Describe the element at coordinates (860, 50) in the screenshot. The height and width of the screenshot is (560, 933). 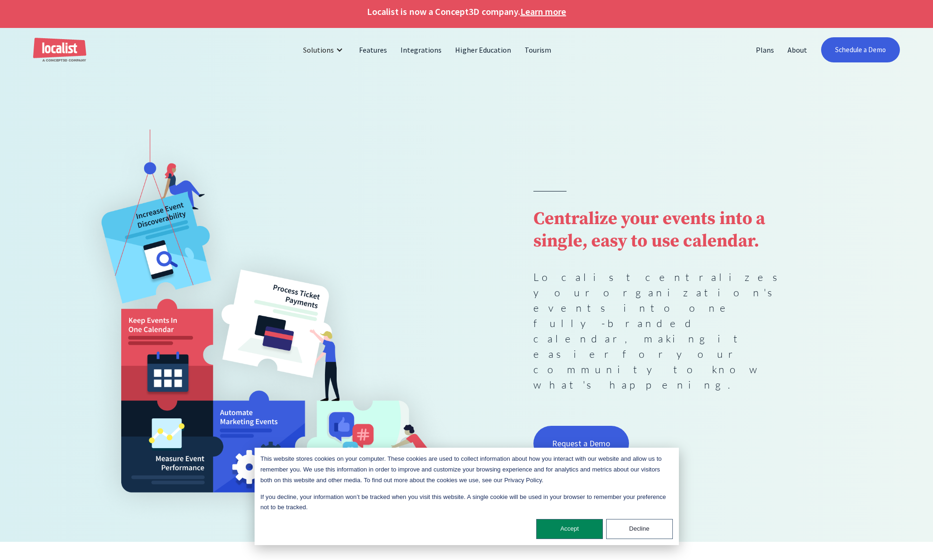
I see `a: Schedule a Demo` at that location.